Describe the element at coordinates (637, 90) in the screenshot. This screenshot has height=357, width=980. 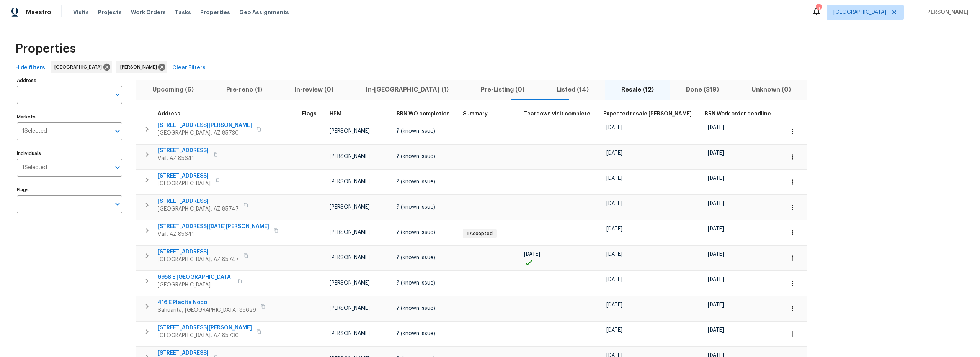
I see `span: Resale (12)` at that location.